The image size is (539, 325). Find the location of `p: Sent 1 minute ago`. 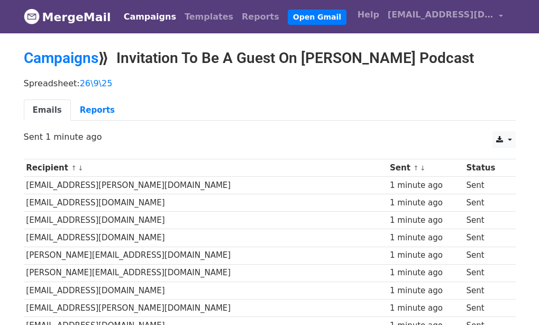

p: Sent 1 minute ago is located at coordinates (270, 137).